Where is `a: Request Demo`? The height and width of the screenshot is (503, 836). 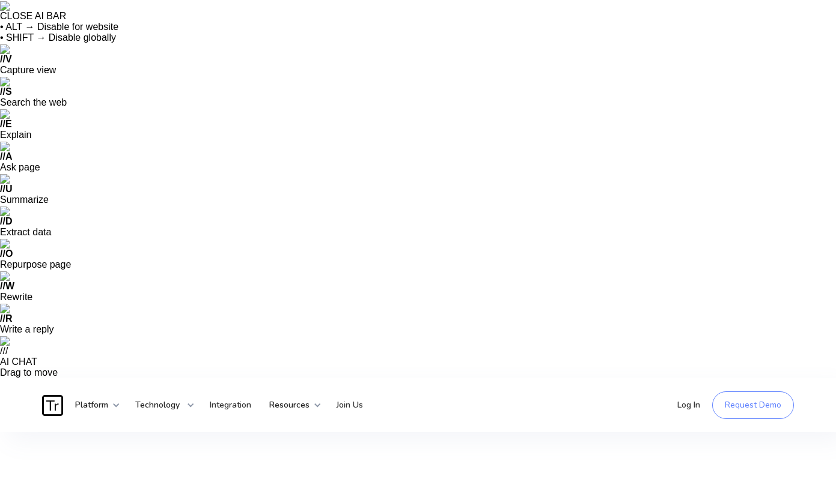 a: Request Demo is located at coordinates (753, 405).